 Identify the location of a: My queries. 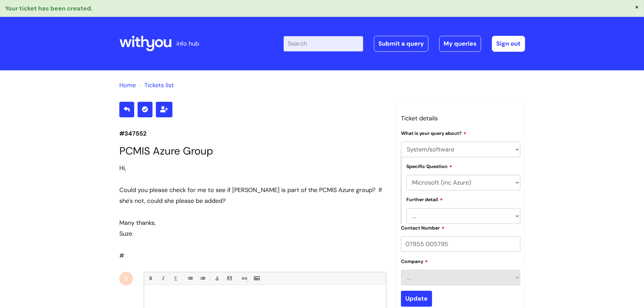
(460, 43).